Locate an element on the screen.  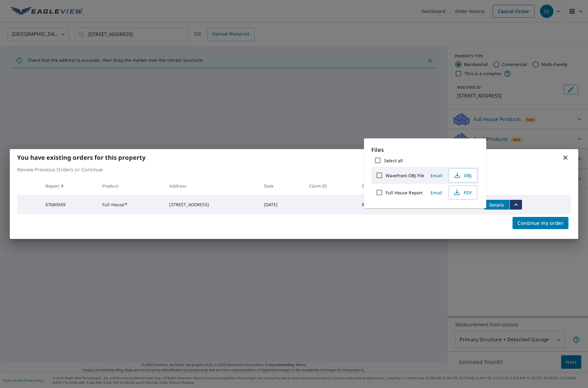
span: Details is located at coordinates (497, 205).